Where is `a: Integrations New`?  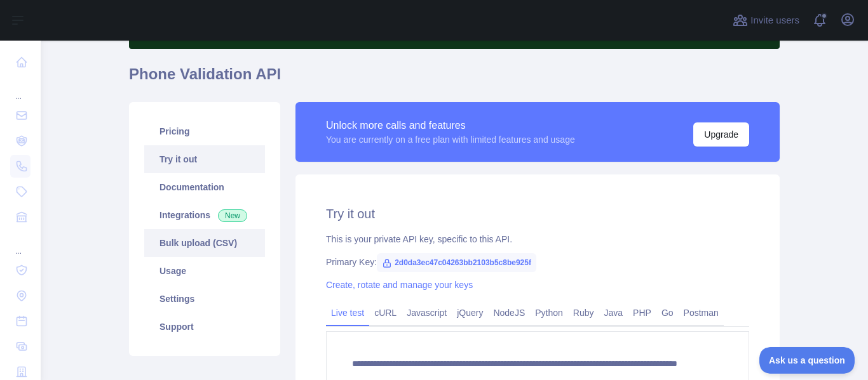 a: Integrations New is located at coordinates (204, 216).